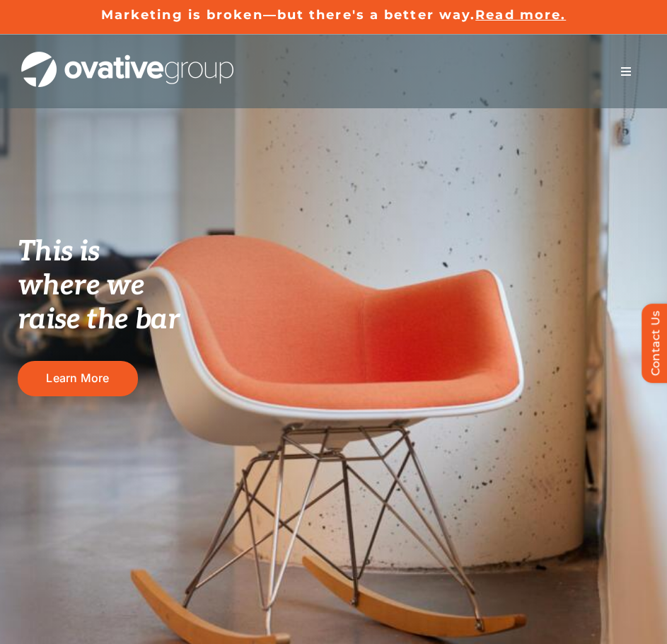 This screenshot has width=667, height=644. What do you see at coordinates (626, 71) in the screenshot?
I see `nav: Menu` at bounding box center [626, 71].